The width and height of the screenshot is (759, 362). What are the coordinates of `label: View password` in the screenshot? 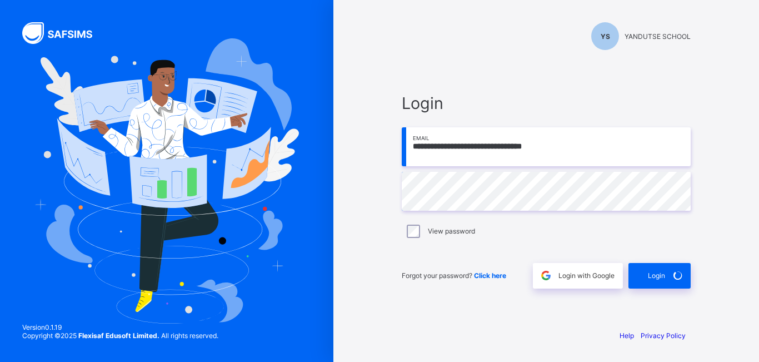 It's located at (451, 231).